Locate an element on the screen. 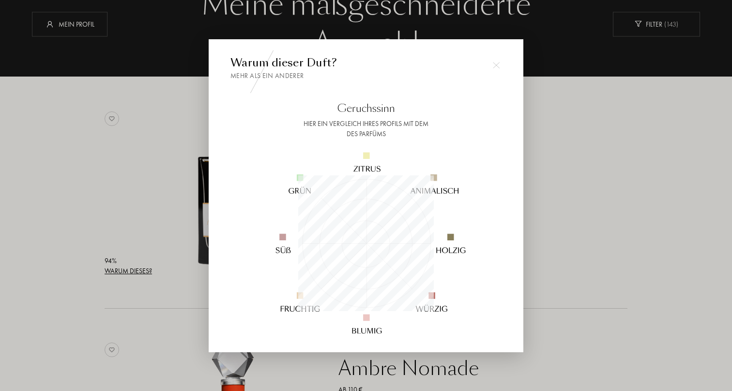  div: Warum dieser Duft? is located at coordinates (366, 68).